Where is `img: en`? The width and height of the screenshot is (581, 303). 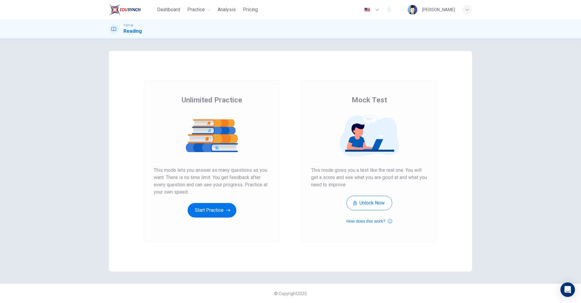 img: en is located at coordinates (367, 10).